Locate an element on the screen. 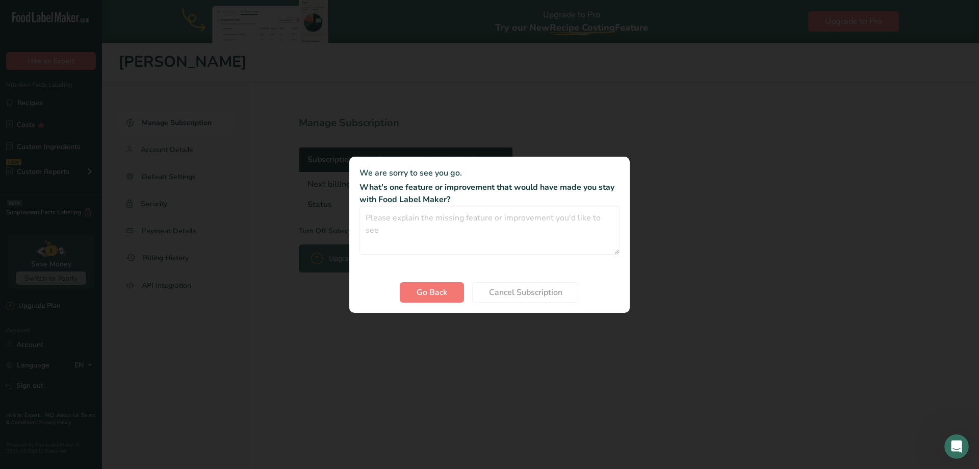 The height and width of the screenshot is (469, 979). button: Cancel Subscription is located at coordinates (526, 292).